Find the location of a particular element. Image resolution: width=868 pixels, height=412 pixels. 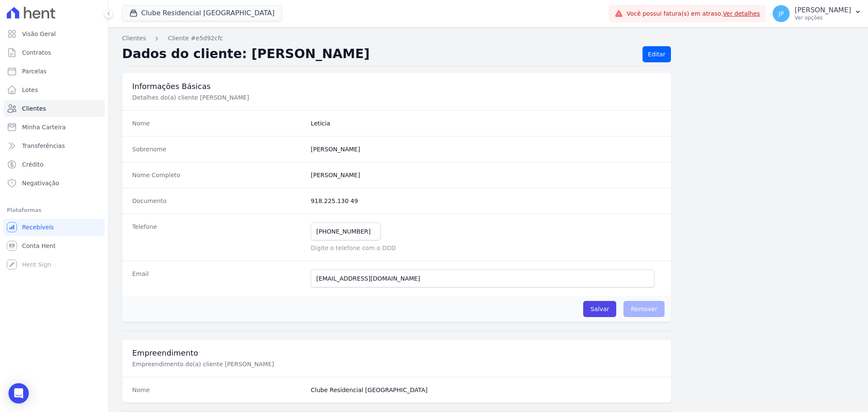

div: Open Intercom Messenger is located at coordinates (19, 394).